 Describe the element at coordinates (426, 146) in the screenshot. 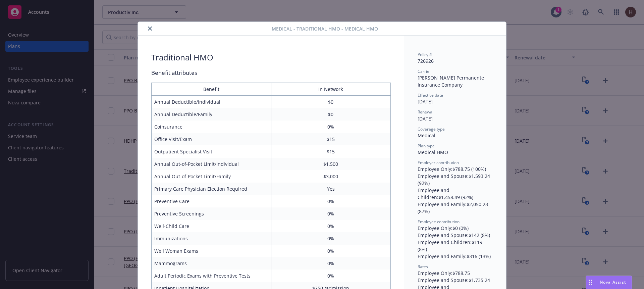

I see `span: Plan type` at that location.